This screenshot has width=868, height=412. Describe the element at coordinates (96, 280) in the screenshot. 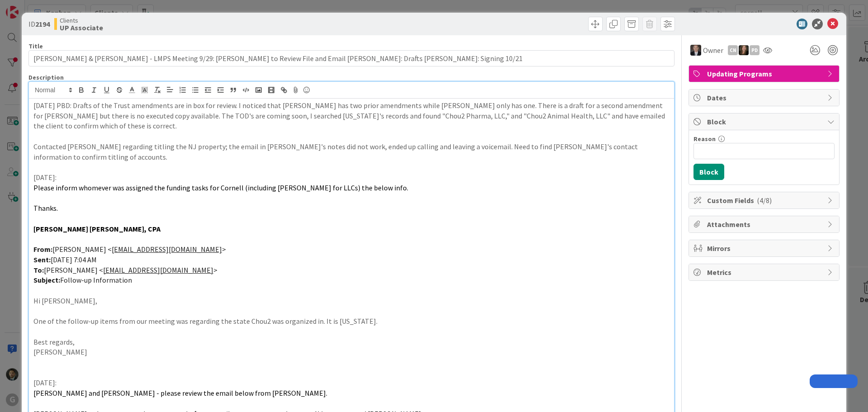

I see `span: Follow-up Information` at that location.